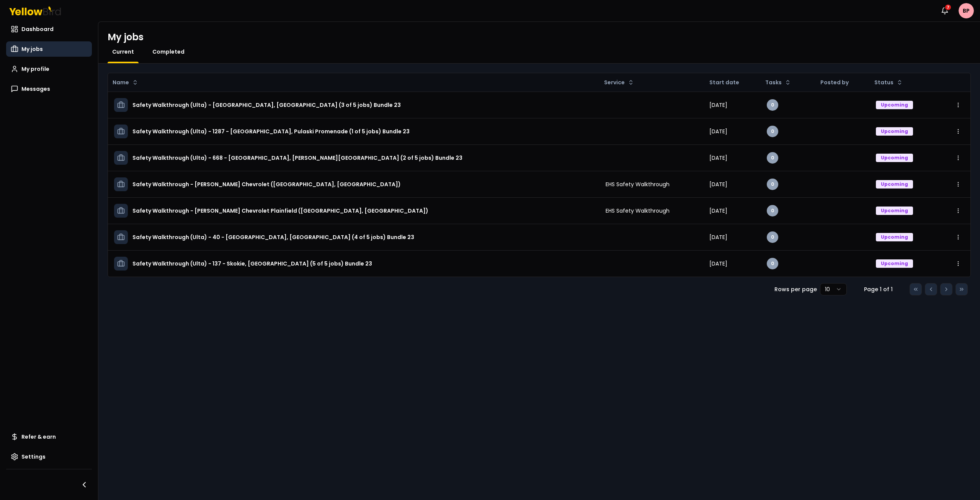 This screenshot has width=980, height=500. Describe the element at coordinates (126, 37) in the screenshot. I see `h1: My jobs` at that location.